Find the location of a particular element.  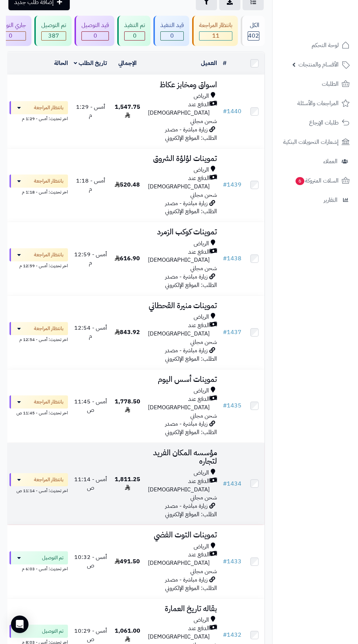

span: العملاء is located at coordinates (330, 161).